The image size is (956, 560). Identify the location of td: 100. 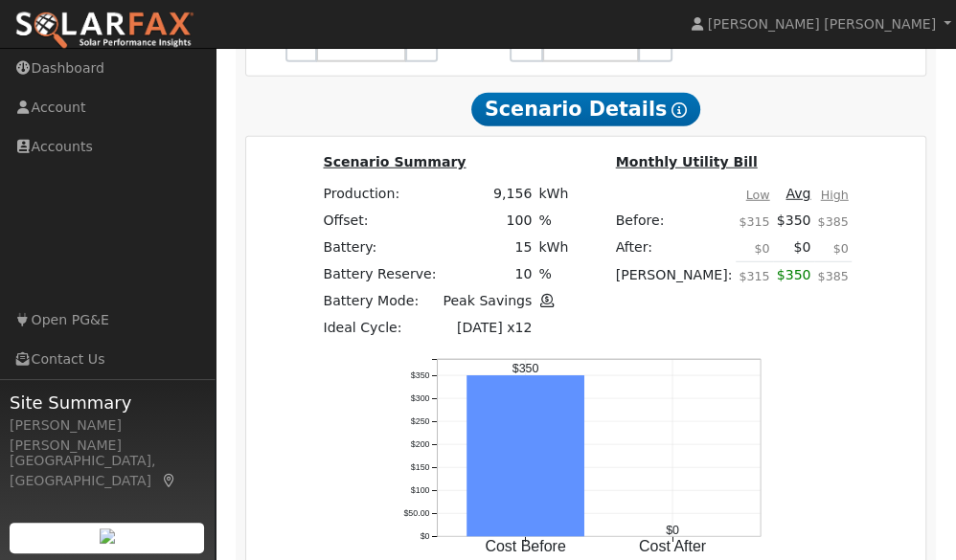
(488, 221).